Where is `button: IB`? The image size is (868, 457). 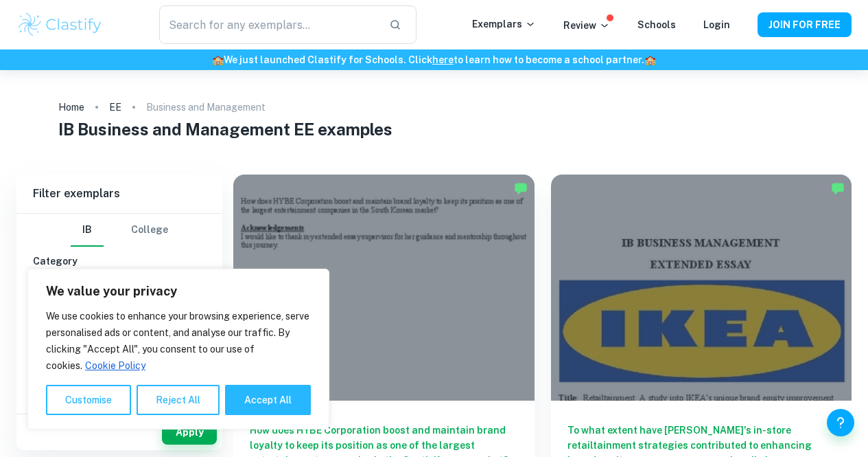
button: IB is located at coordinates (87, 230).